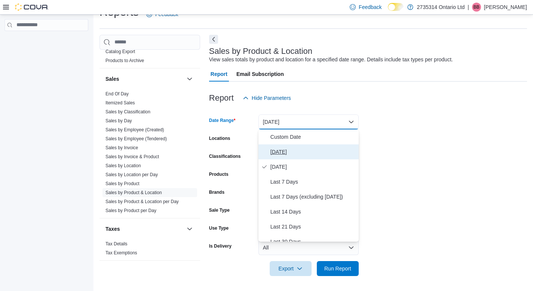 This screenshot has height=291, width=533. What do you see at coordinates (338, 269) in the screenshot?
I see `span: Run Report` at bounding box center [338, 269].